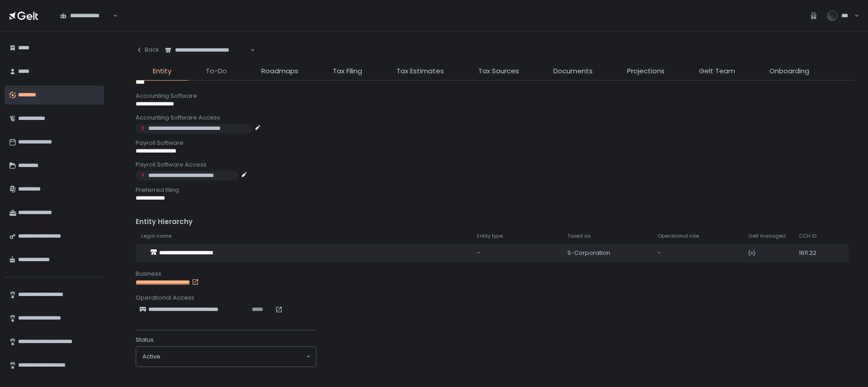 This screenshot has height=387, width=868. What do you see at coordinates (496, 143) in the screenshot?
I see `div: Payroll Software` at bounding box center [496, 143].